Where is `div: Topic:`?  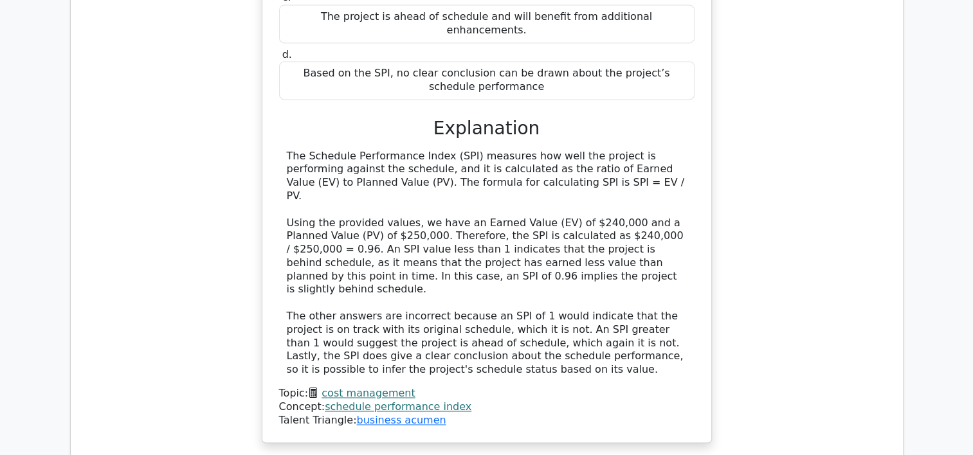
div: Topic: is located at coordinates (487, 393).